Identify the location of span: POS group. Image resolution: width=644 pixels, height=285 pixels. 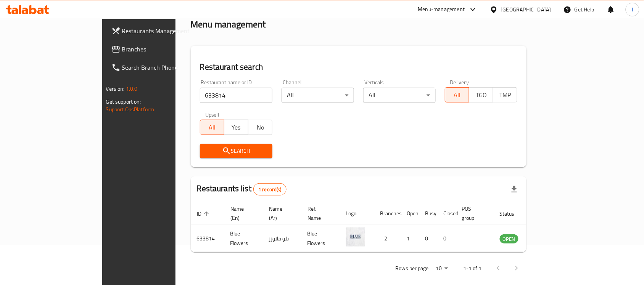
(473, 213).